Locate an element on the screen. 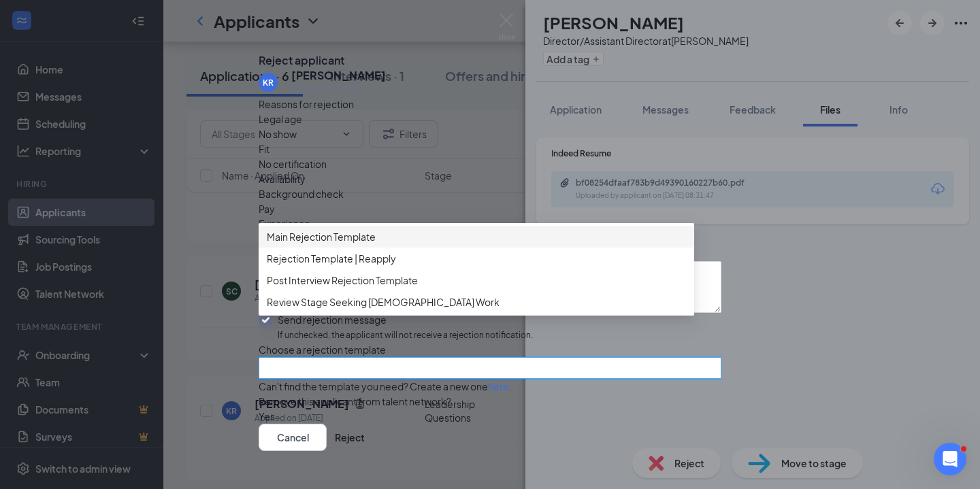 The image size is (980, 489). button: Cancel is located at coordinates (292, 437).